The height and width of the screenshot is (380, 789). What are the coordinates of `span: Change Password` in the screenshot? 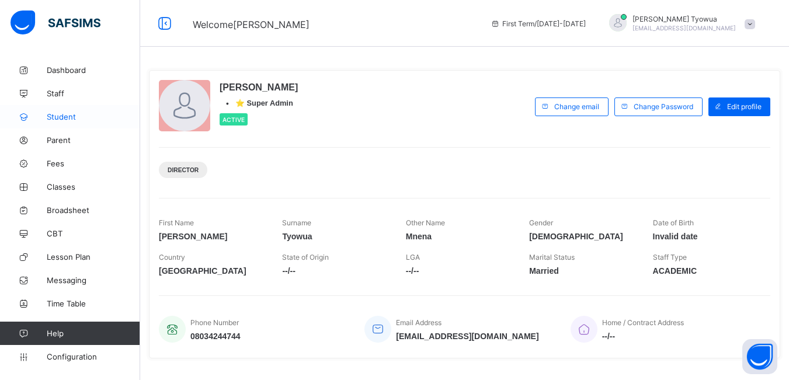 It's located at (664, 106).